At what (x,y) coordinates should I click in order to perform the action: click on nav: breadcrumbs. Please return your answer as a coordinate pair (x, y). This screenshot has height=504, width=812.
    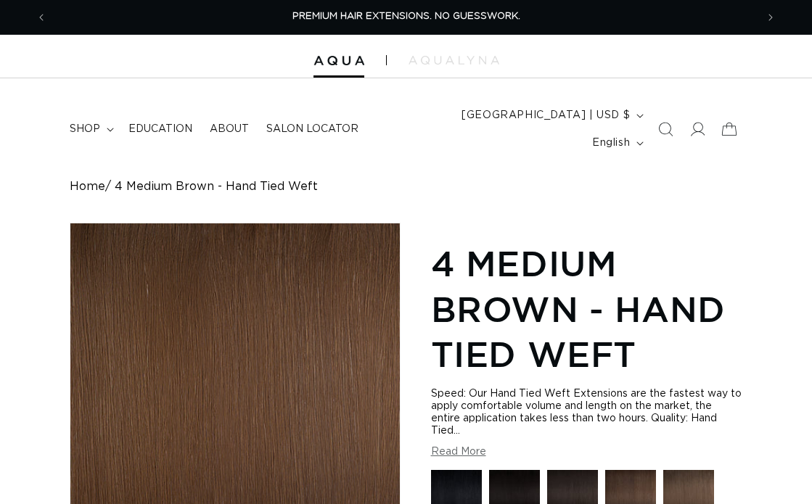
    Looking at the image, I should click on (406, 186).